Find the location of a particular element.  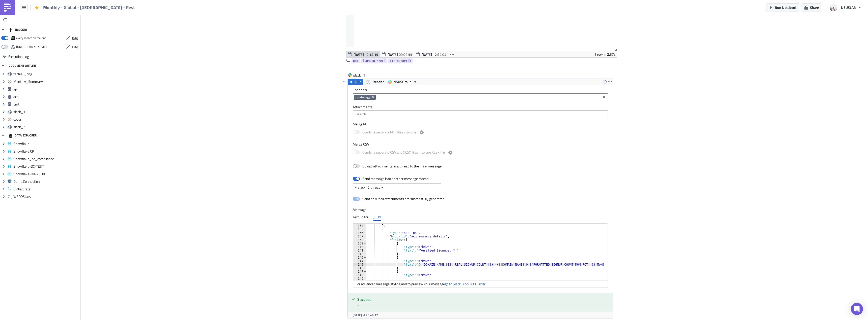

button: Hide content is located at coordinates (345, 82).